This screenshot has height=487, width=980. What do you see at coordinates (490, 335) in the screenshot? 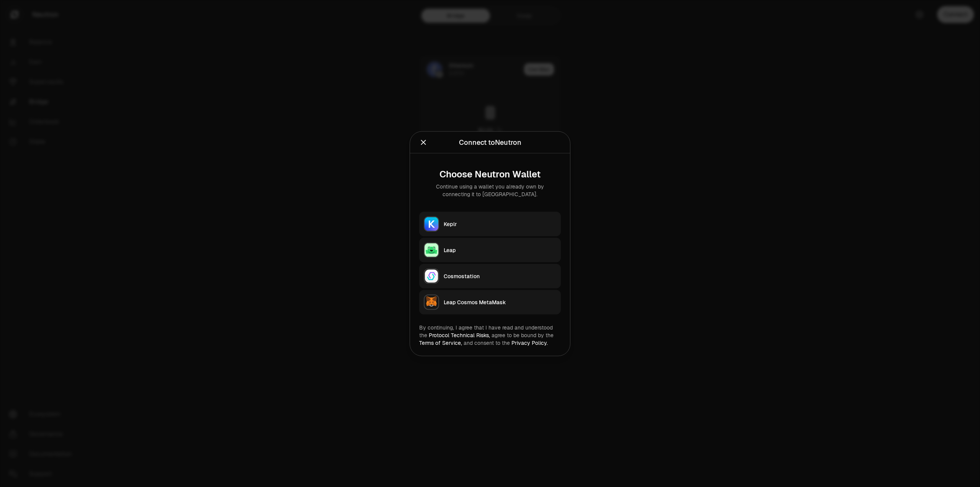
I see `div: By continuing, I agree that I have read and understood the agree to be bound by the and consent t...` at bounding box center [490, 335].